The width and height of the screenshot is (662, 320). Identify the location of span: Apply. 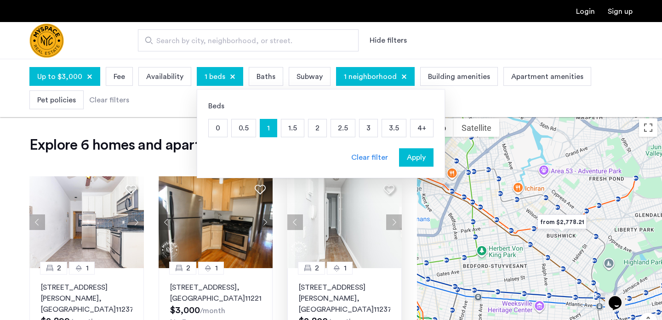
(416, 158).